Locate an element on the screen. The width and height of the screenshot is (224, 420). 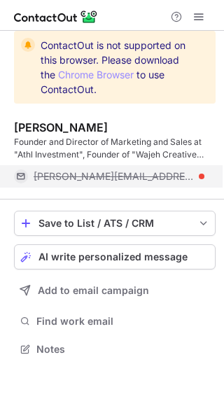
span: ContactOut is not supported on this browser. Please download the to use ContactOut. is located at coordinates (116, 67).